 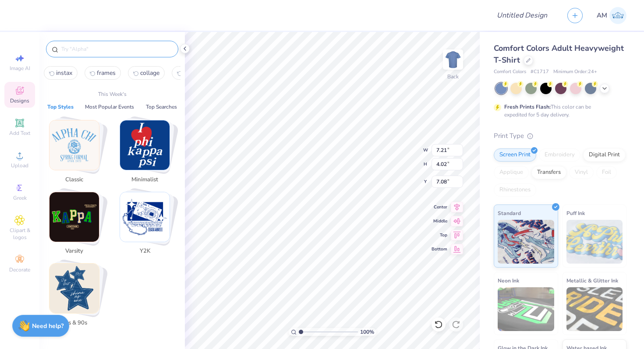 What do you see at coordinates (20, 270) in the screenshot?
I see `span: Decorate` at bounding box center [20, 270].